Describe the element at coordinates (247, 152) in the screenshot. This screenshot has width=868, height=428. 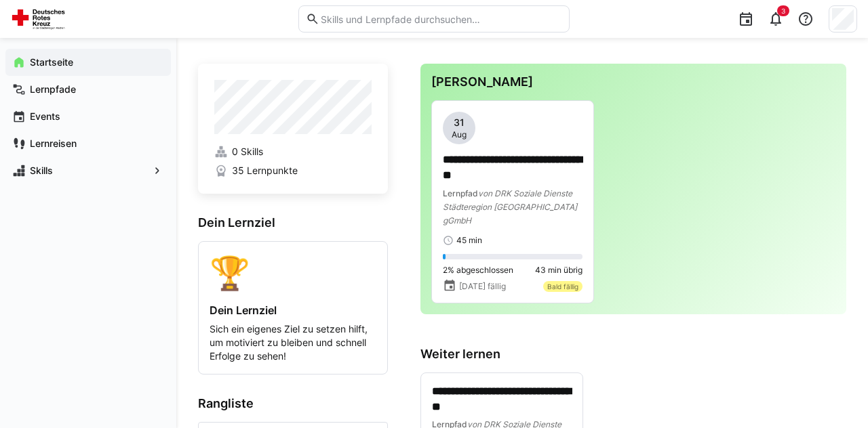
I see `span: 0 Skills` at that location.